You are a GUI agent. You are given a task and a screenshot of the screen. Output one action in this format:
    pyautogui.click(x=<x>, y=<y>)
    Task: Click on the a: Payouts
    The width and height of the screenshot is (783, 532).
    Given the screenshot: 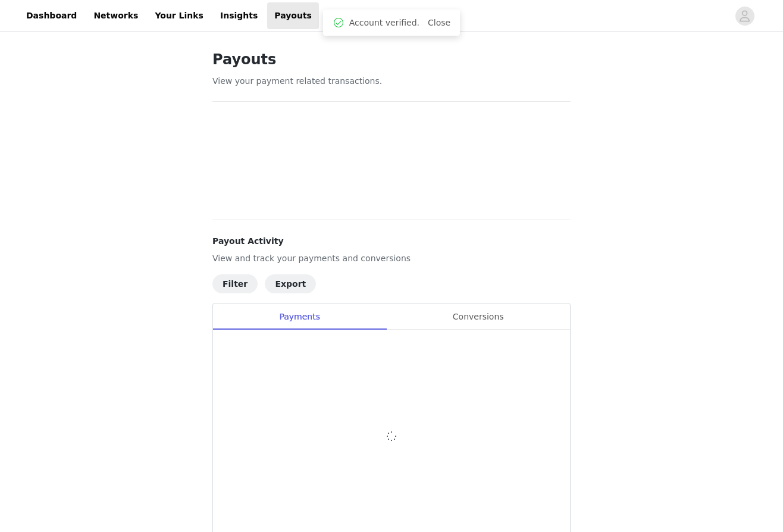 What is the action you would take?
    pyautogui.click(x=293, y=15)
    